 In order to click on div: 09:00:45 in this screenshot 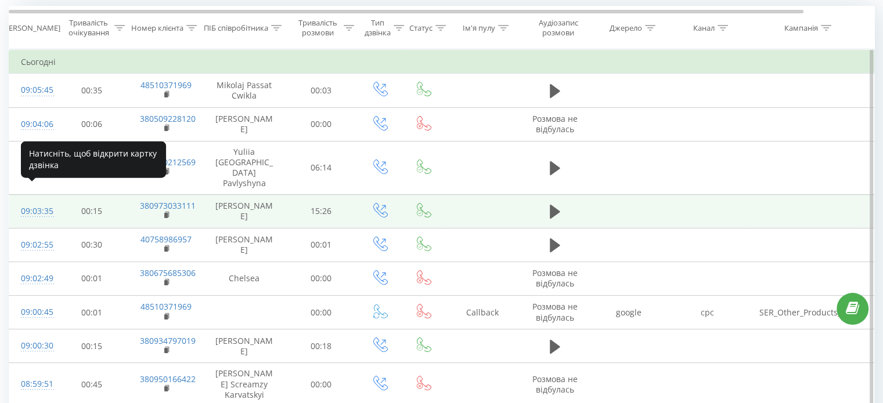, I will do `click(33, 312)`.